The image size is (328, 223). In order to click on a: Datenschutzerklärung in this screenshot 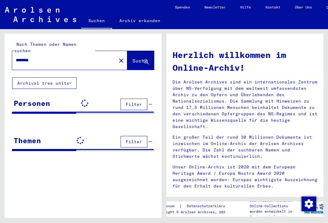, I will do `click(209, 206)`.